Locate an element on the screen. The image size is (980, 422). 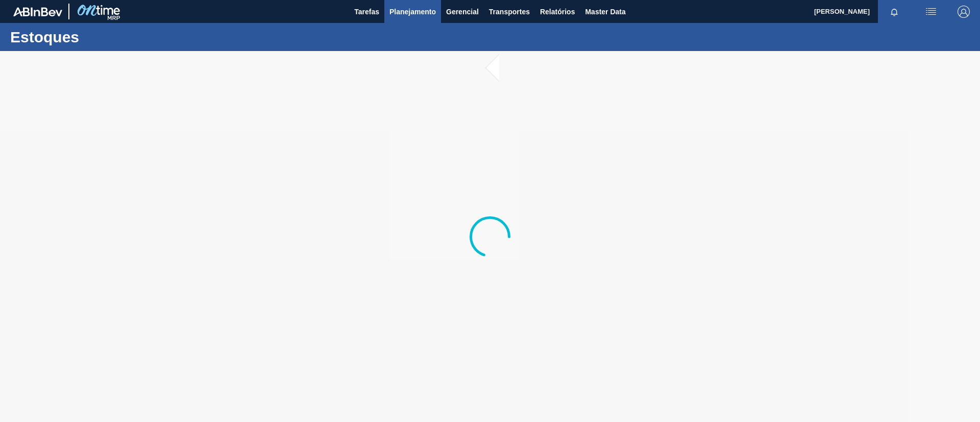
span: Tarefas is located at coordinates (366, 11).